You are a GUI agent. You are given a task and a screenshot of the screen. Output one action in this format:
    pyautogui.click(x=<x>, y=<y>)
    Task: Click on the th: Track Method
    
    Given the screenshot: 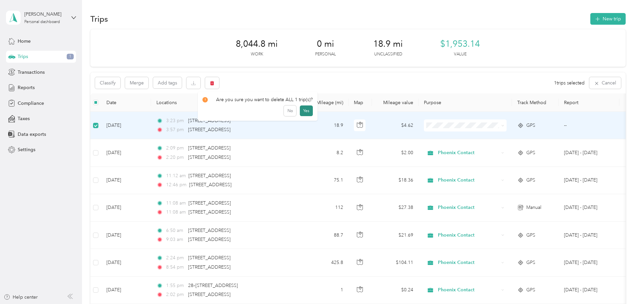 What is the action you would take?
    pyautogui.click(x=535, y=102)
    